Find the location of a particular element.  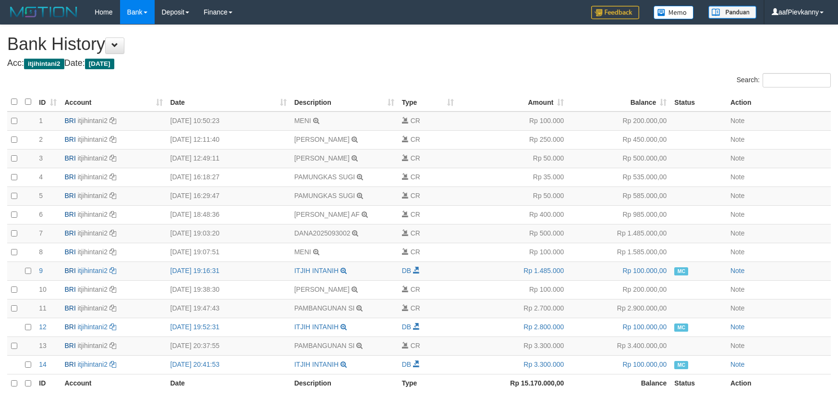

span: 2 is located at coordinates (41, 139).